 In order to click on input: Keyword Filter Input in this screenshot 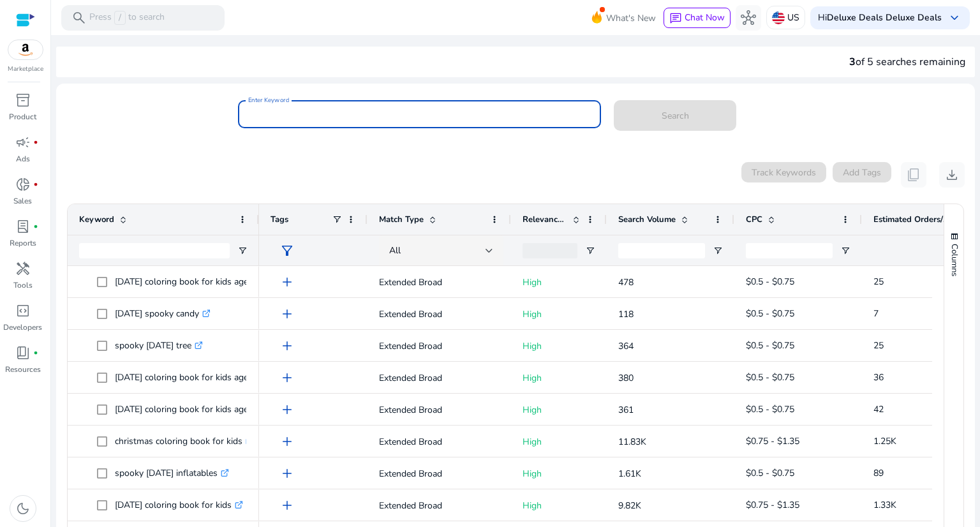, I will do `click(155, 251)`.